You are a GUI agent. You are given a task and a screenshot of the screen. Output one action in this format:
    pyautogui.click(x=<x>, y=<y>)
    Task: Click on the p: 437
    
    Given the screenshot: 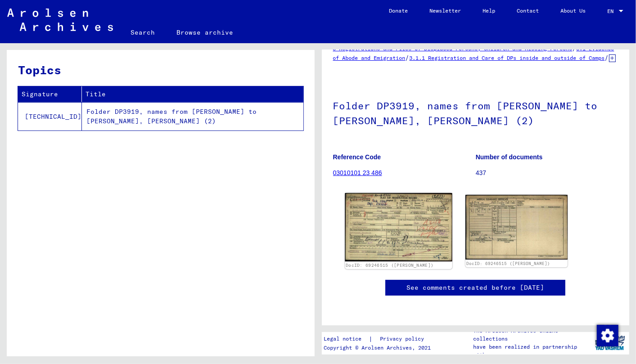 What is the action you would take?
    pyautogui.click(x=547, y=172)
    